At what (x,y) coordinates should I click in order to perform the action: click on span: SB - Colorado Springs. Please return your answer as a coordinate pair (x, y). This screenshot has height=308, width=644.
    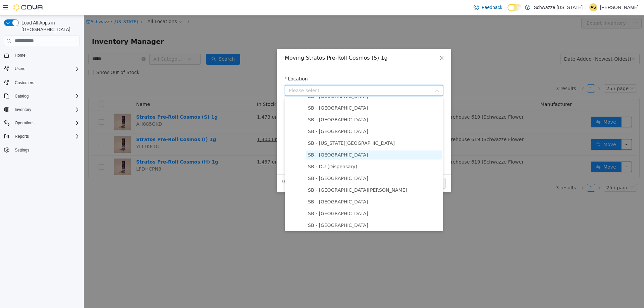
    Looking at the image, I should click on (290, 128).